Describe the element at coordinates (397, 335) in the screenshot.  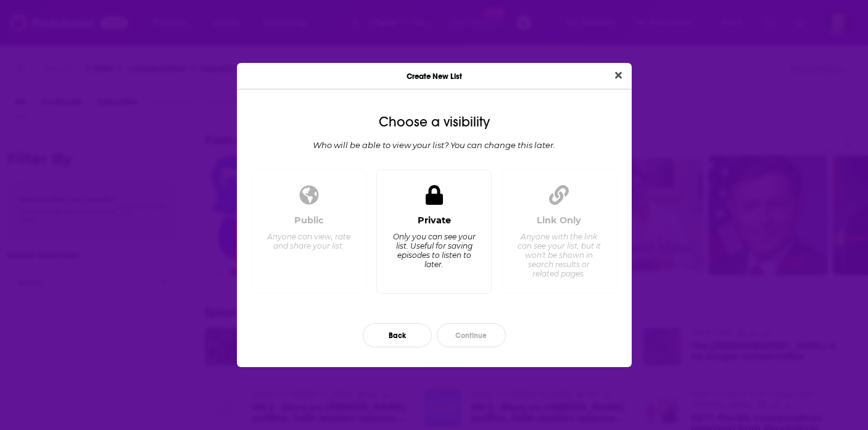
I see `button: Back` at that location.